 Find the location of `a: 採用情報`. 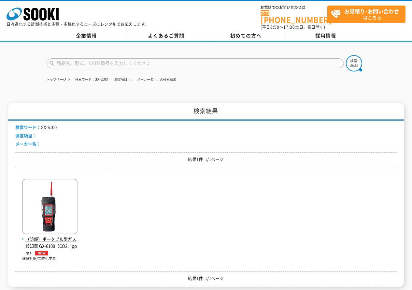

a: 採用情報 is located at coordinates (326, 36).